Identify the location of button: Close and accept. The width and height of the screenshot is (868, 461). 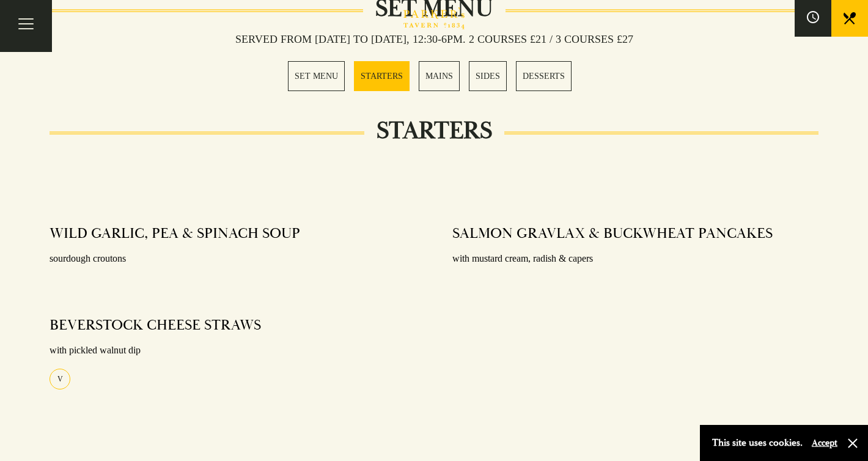
(853, 443).